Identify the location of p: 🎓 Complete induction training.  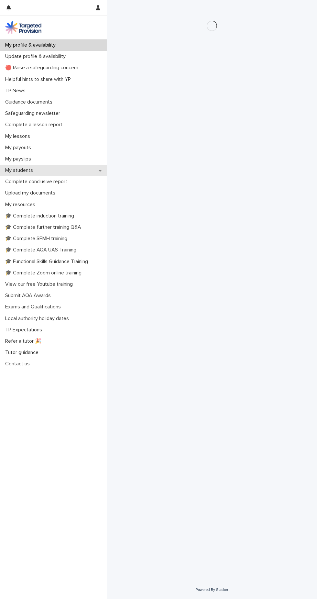
(41, 216).